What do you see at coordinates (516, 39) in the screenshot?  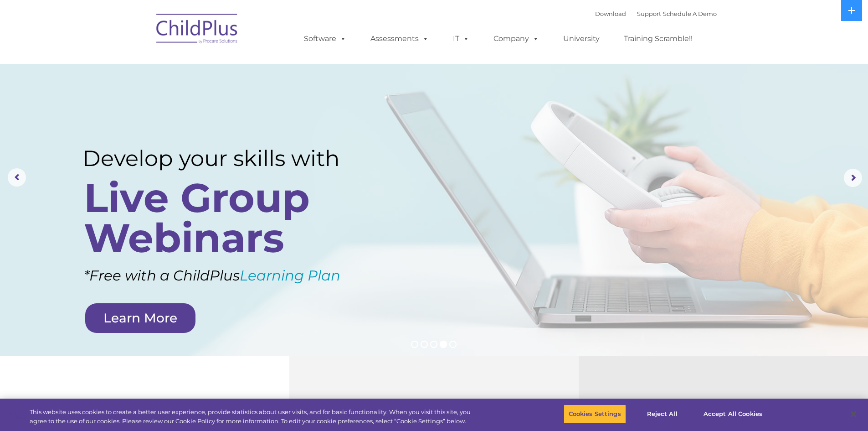 I see `a: Company` at bounding box center [516, 39].